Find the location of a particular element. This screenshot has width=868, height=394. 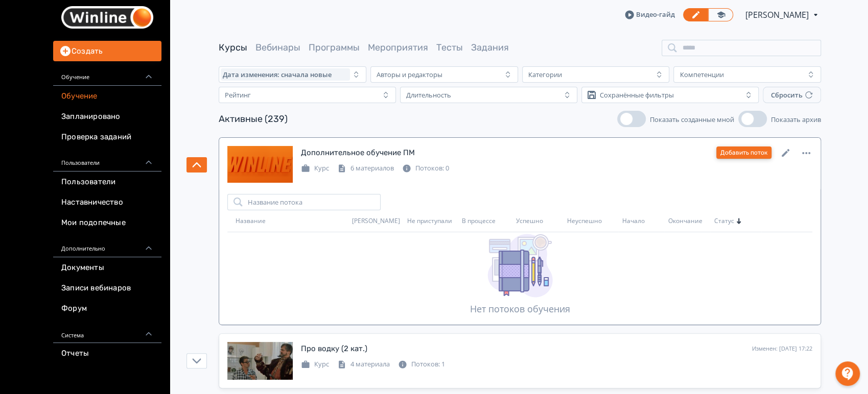

a: Программы is located at coordinates (334, 47).